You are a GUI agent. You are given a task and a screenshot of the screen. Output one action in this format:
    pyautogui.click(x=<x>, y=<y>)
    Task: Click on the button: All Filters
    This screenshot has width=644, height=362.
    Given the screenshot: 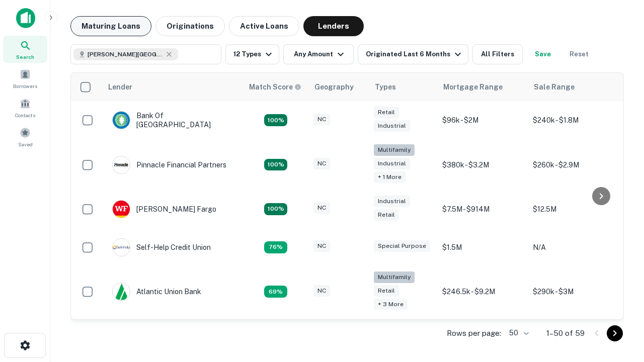 What is the action you would take?
    pyautogui.click(x=498, y=55)
    